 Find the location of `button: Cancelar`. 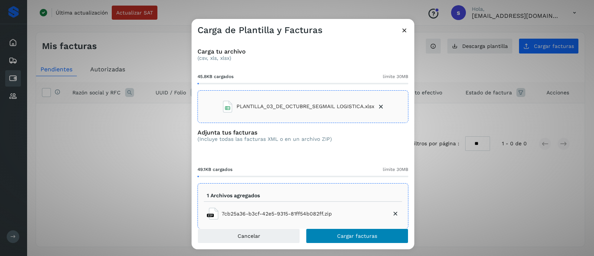

button: Cancelar is located at coordinates (249, 236).